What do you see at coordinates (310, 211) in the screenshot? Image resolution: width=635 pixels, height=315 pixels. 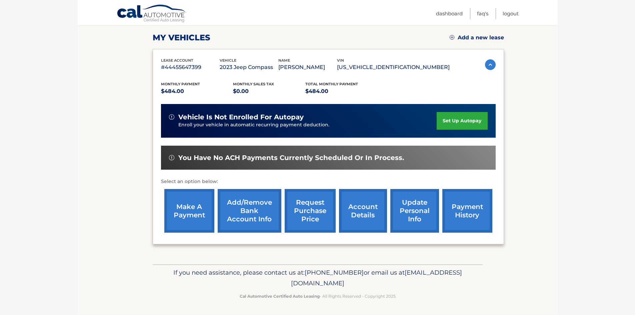 I see `a: request purchase price` at bounding box center [310, 211].